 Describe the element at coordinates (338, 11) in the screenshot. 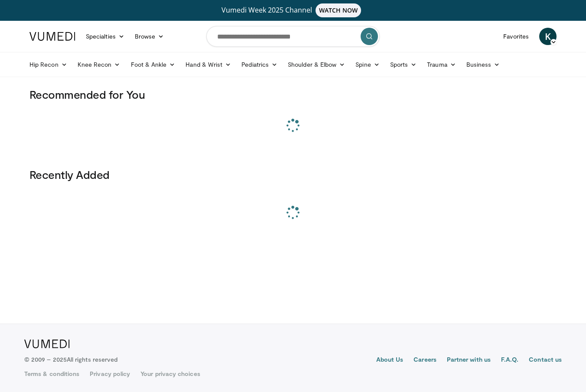

I see `span: WATCH NOW` at that location.